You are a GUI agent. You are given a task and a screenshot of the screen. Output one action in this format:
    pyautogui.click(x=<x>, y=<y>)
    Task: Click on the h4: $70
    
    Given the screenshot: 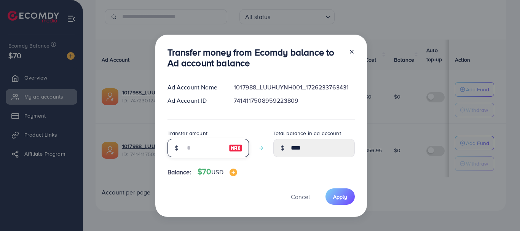 What is the action you would take?
    pyautogui.click(x=217, y=172)
    